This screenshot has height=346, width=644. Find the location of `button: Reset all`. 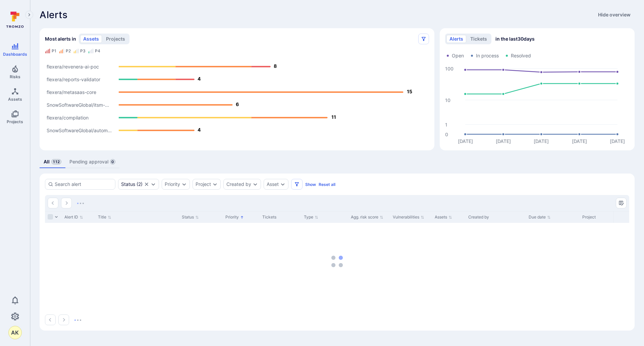

button: Reset all is located at coordinates (327, 184).